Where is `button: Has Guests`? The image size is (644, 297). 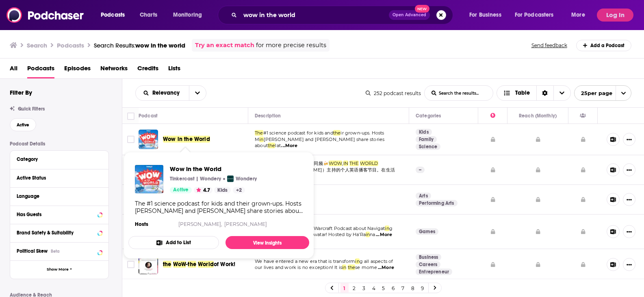 button: Has Guests is located at coordinates (59, 214).